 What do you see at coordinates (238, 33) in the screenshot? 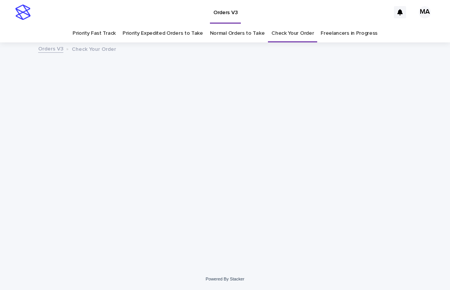
I see `a: Normal Orders to Take` at bounding box center [238, 33].